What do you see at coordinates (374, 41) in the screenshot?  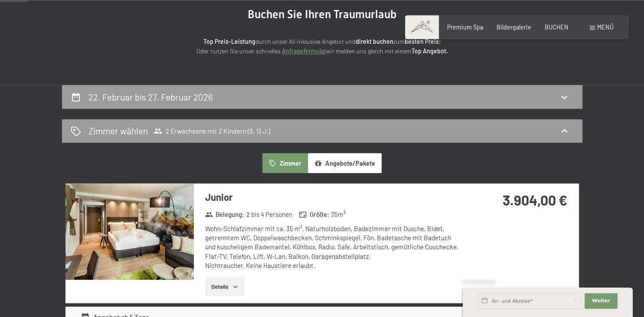 I see `strong: direkt buchen` at bounding box center [374, 41].